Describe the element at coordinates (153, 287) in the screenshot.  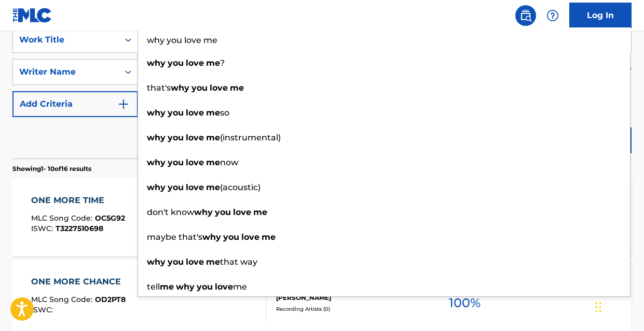
I see `span: tell` at that location.